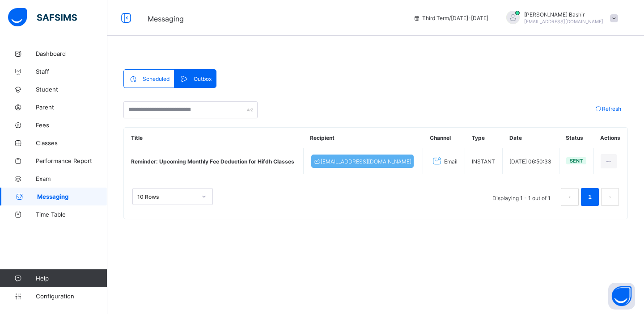 Image resolution: width=644 pixels, height=314 pixels. I want to click on span: session/term information, so click(451, 18).